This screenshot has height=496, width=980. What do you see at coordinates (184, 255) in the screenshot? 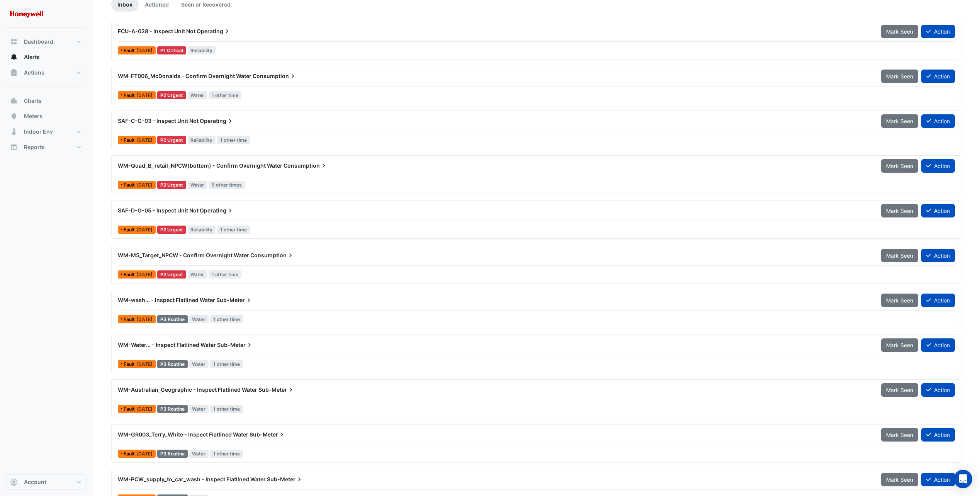
I see `span: WM-M5_Target_NPCW - Confirm Overnight Water` at bounding box center [184, 255].